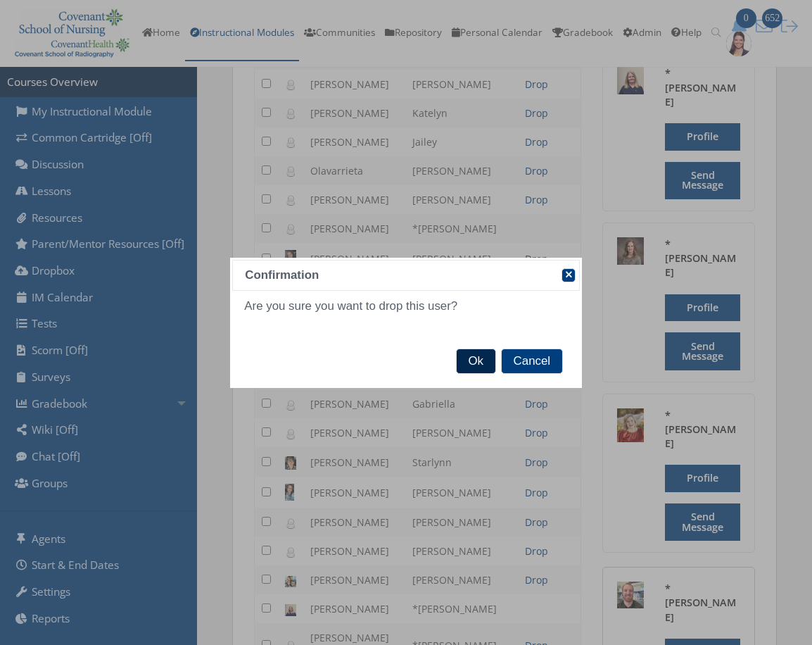 The width and height of the screenshot is (812, 645). Describe the element at coordinates (568, 275) in the screenshot. I see `button: close` at that location.